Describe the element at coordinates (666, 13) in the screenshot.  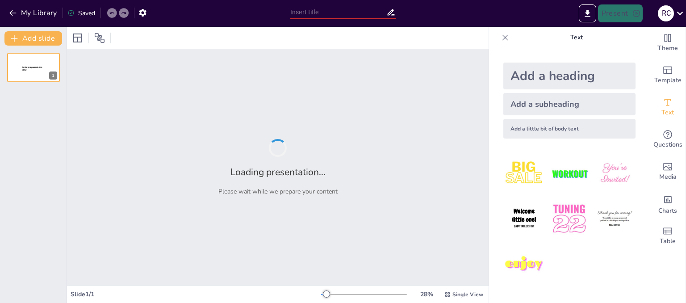
I see `div: R C` at that location.